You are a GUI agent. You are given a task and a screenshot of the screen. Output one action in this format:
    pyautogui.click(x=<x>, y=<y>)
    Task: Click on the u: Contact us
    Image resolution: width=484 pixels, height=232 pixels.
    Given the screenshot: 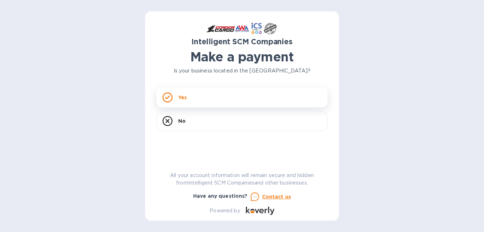 What is the action you would take?
    pyautogui.click(x=276, y=196)
    